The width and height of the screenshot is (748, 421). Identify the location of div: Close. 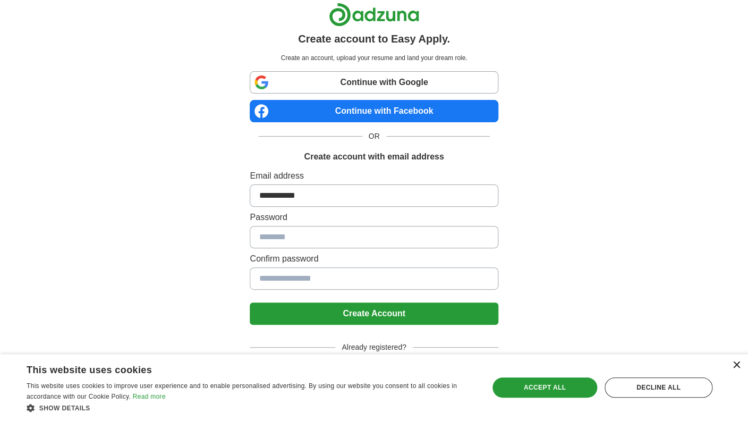
(736, 365).